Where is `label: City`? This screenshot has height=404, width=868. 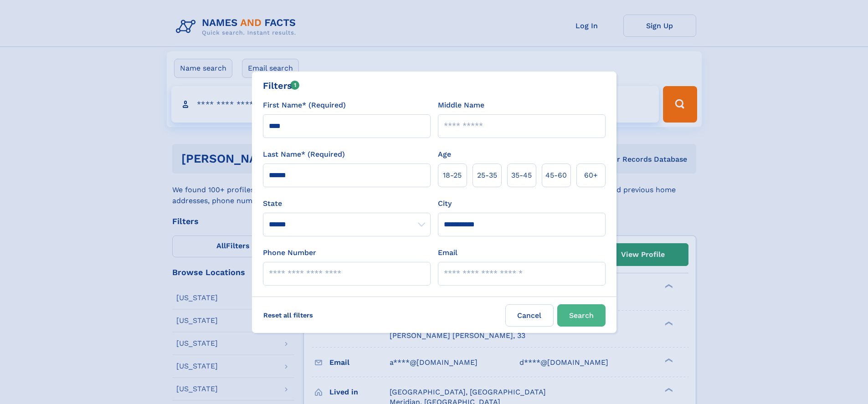 label: City is located at coordinates (445, 203).